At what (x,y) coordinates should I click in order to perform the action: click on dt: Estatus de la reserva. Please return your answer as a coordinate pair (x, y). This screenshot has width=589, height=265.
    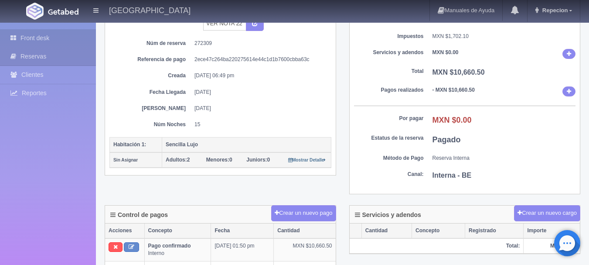
    Looking at the image, I should click on (389, 138).